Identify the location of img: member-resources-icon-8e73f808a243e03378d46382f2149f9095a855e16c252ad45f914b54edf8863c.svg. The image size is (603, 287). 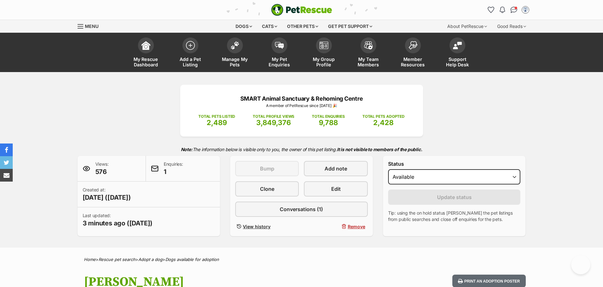
(413, 45).